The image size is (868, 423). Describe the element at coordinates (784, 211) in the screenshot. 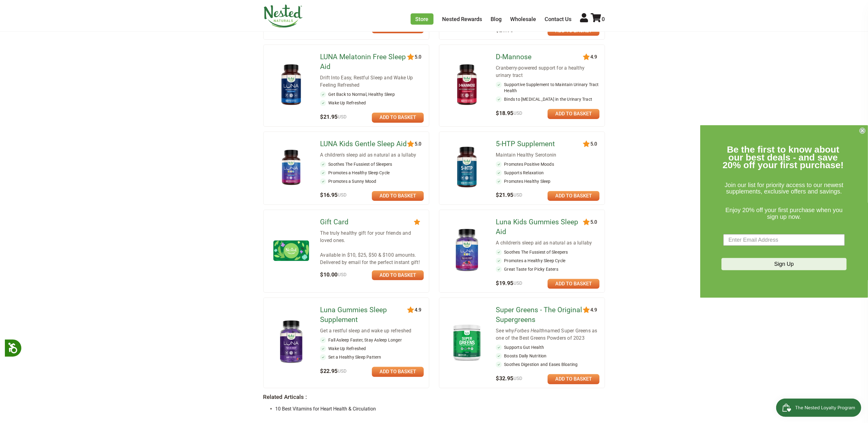

I see `div: FLYOUT Form` at that location.